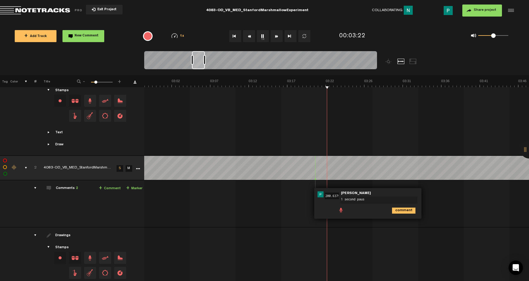  Describe the element at coordinates (516, 268) in the screenshot. I see `div: Open Intercom Messenger` at that location.